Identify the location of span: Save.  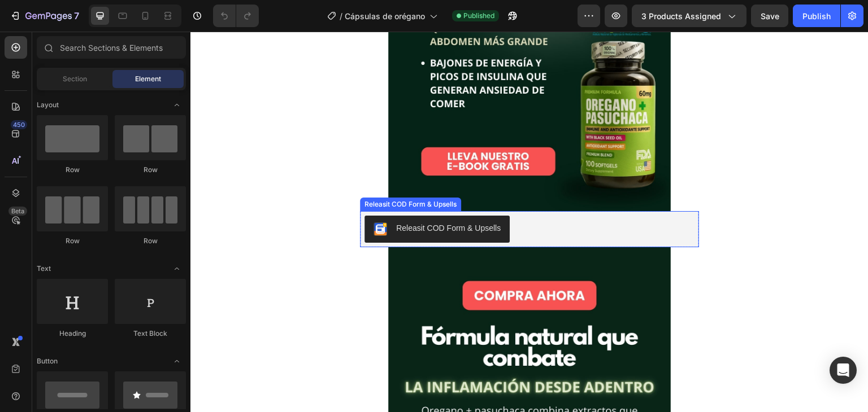
(769, 16).